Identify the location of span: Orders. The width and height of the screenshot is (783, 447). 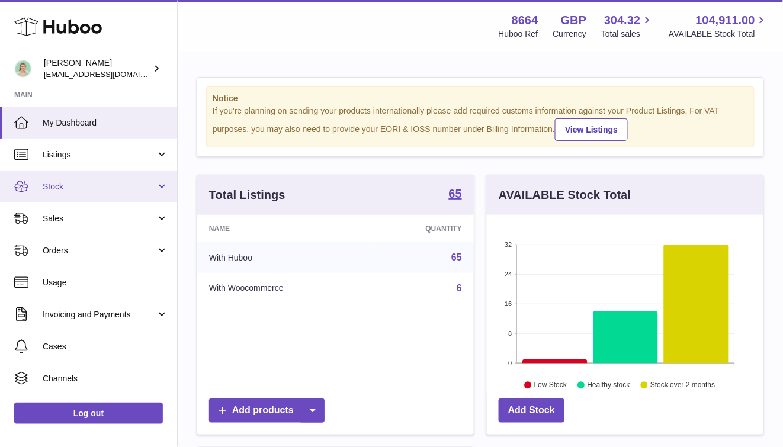
(99, 251).